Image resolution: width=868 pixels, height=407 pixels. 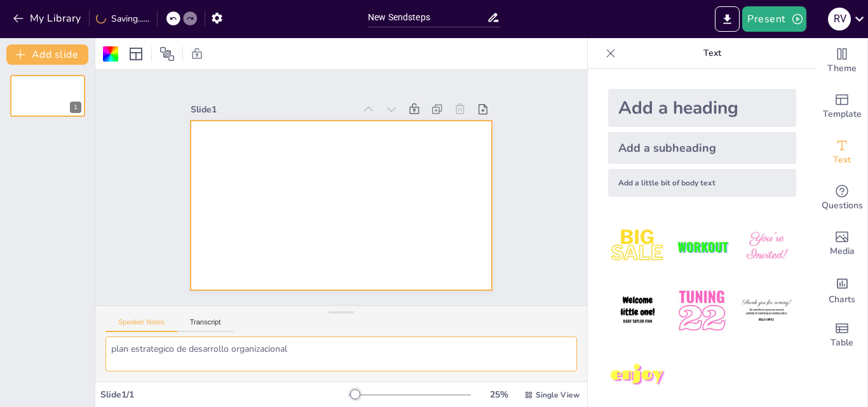 I want to click on button: Speaker Notes, so click(x=141, y=325).